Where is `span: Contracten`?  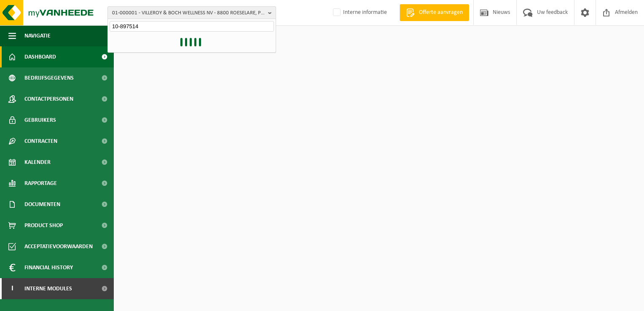 span: Contracten is located at coordinates (41, 141).